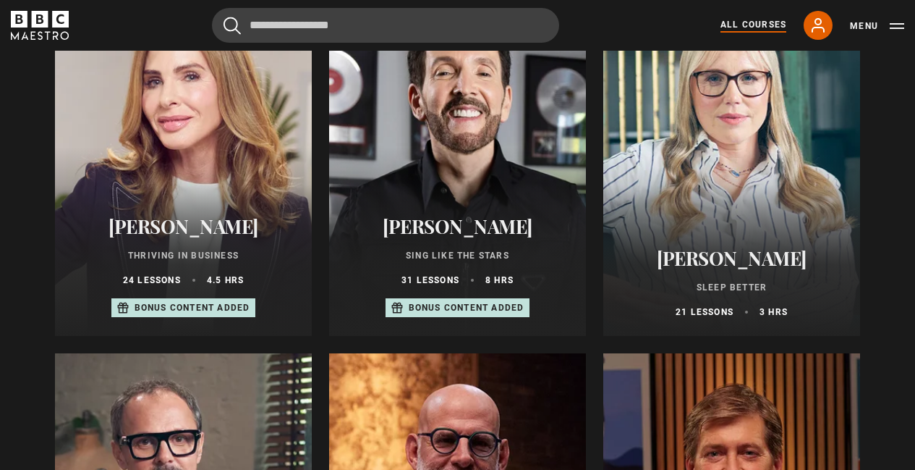 This screenshot has height=470, width=915. What do you see at coordinates (225, 280) in the screenshot?
I see `p: 4.5 hrs` at bounding box center [225, 280].